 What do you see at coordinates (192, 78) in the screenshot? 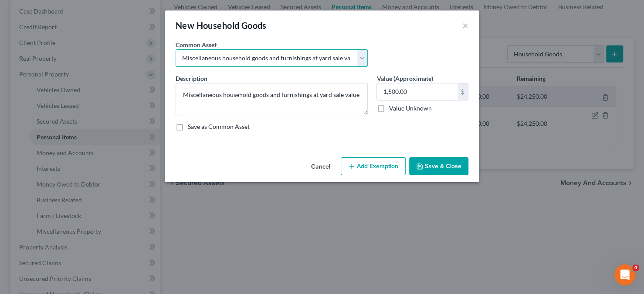
I see `span: Description` at bounding box center [192, 78].